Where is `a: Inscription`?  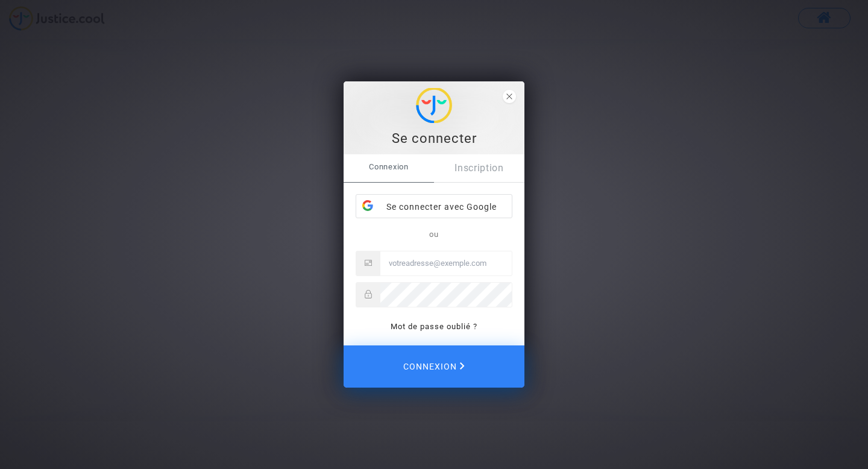
a: Inscription is located at coordinates (479, 168).